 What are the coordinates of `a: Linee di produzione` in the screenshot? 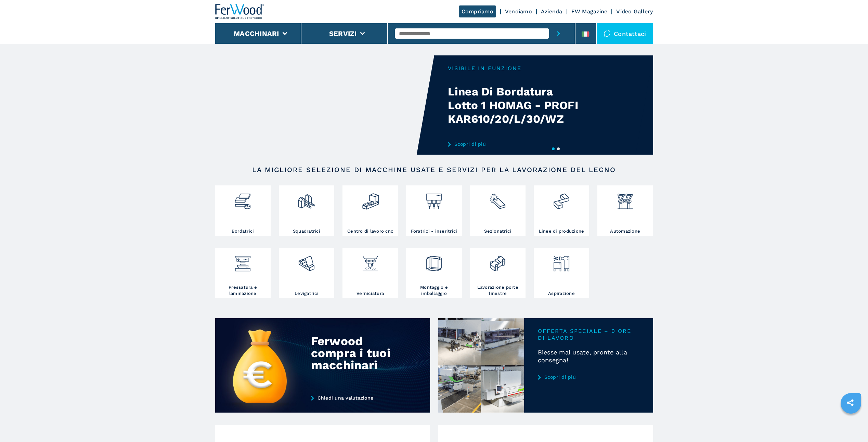 It's located at (561, 211).